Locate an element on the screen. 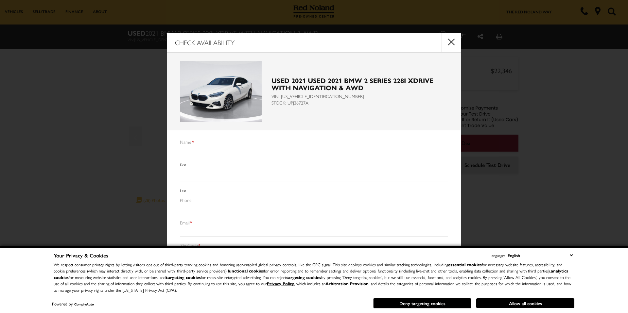 This screenshot has width=628, height=313. span: STOCK: UPJ36727A is located at coordinates (360, 103).